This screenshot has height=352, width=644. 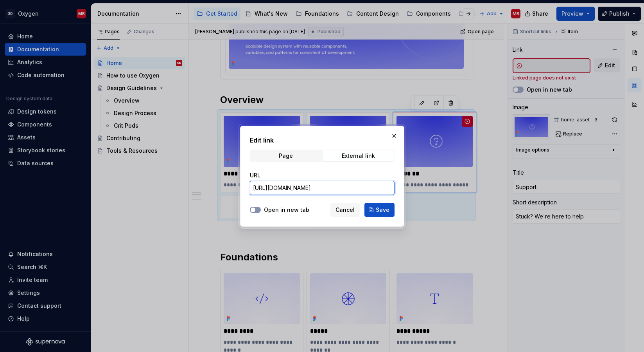 What do you see at coordinates (255, 175) in the screenshot?
I see `label: URL` at bounding box center [255, 175].